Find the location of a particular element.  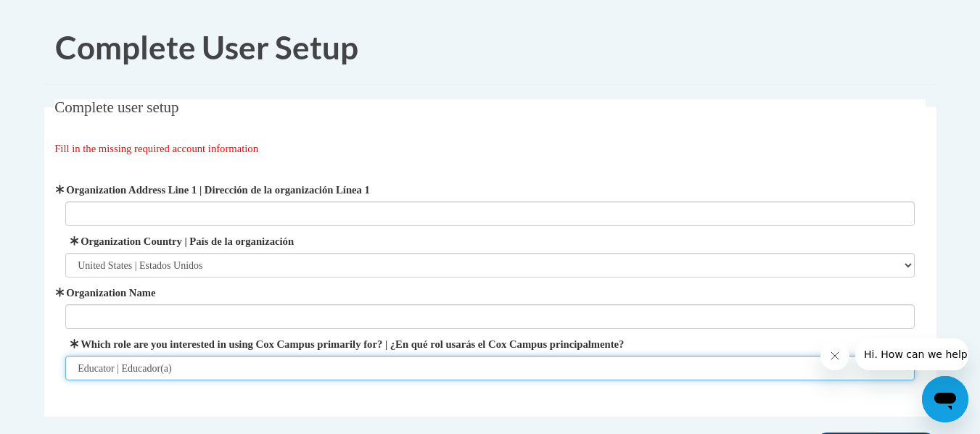

label: Organization Name is located at coordinates (490, 293).